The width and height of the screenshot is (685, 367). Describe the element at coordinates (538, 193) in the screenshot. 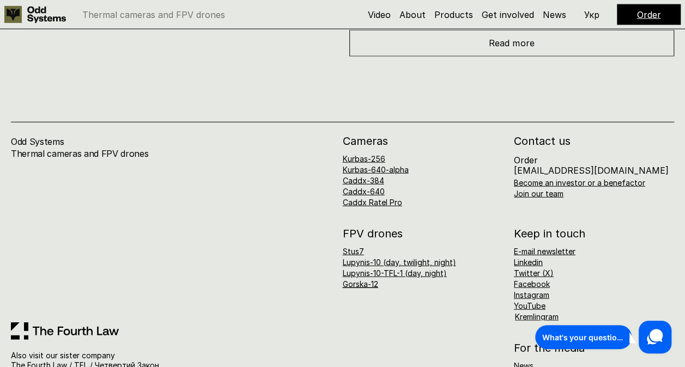

I see `a: Join our team` at that location.